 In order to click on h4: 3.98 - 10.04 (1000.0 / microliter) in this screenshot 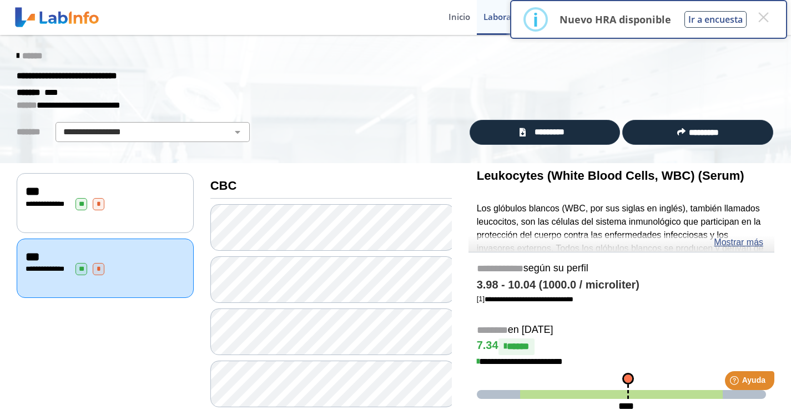, I will do `click(621, 285)`.